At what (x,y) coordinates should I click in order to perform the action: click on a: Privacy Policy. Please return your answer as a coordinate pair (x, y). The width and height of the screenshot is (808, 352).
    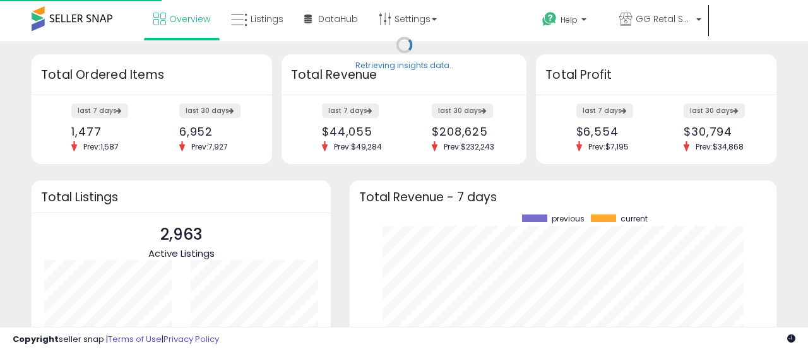
    Looking at the image, I should click on (191, 339).